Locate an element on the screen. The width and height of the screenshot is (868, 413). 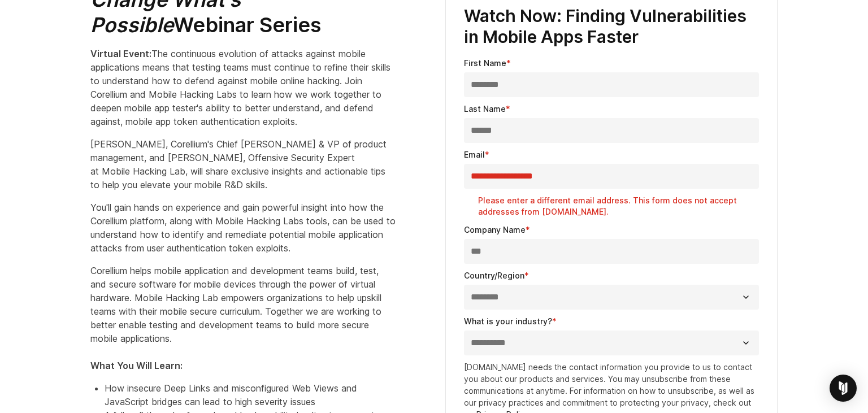
div: Open Intercom Messenger is located at coordinates (843, 388).